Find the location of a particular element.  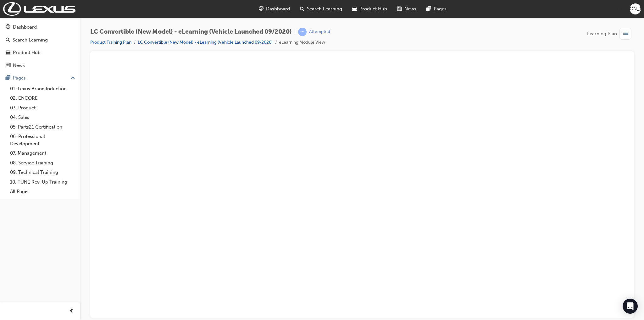

span: Pages is located at coordinates (440, 9).